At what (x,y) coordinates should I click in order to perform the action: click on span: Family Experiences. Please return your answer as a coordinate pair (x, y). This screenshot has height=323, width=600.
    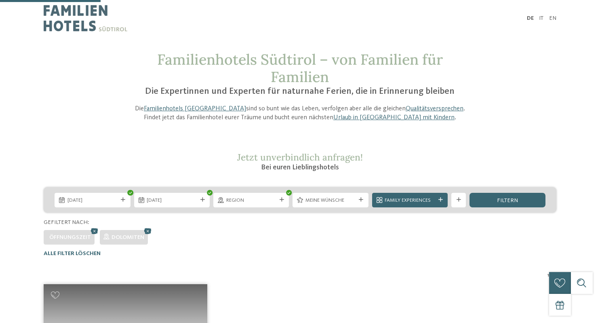
    Looking at the image, I should click on (409, 200).